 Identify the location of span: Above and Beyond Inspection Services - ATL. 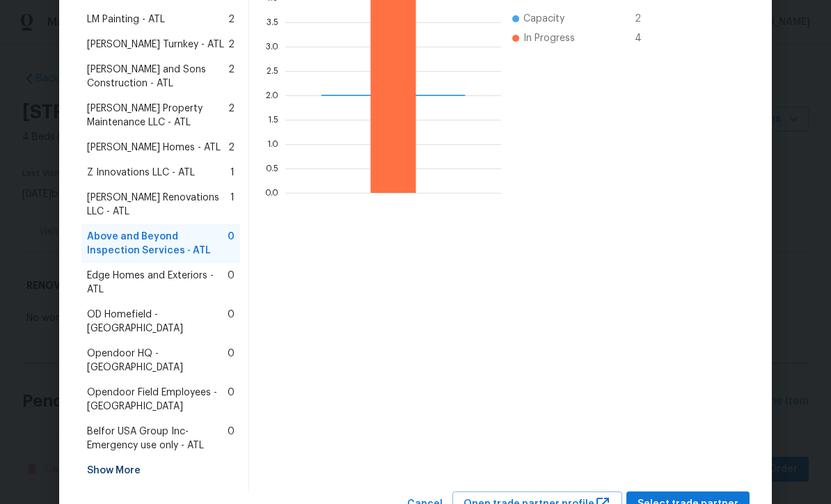
(157, 244).